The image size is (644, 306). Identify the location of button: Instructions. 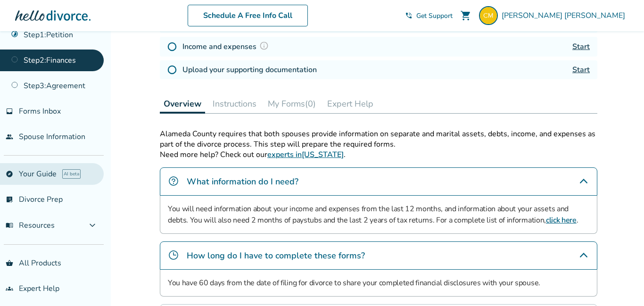
(234, 104).